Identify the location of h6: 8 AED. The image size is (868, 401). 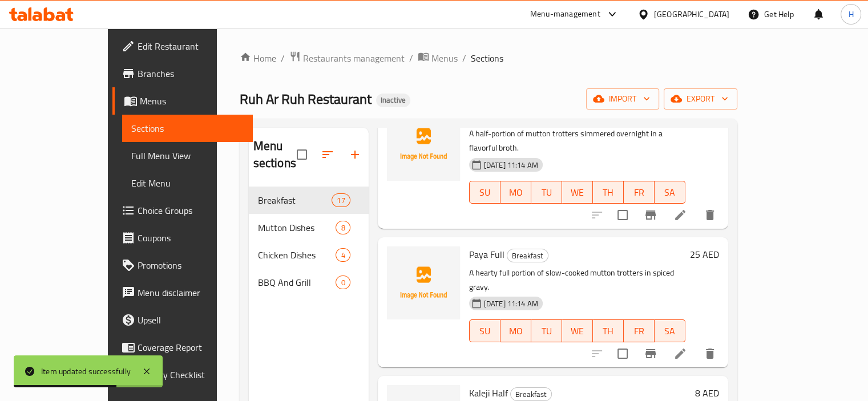
(707, 393).